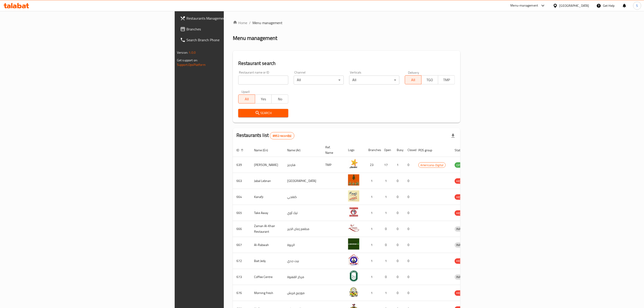  What do you see at coordinates (453, 136) in the screenshot?
I see `div: Export file` at bounding box center [453, 136].